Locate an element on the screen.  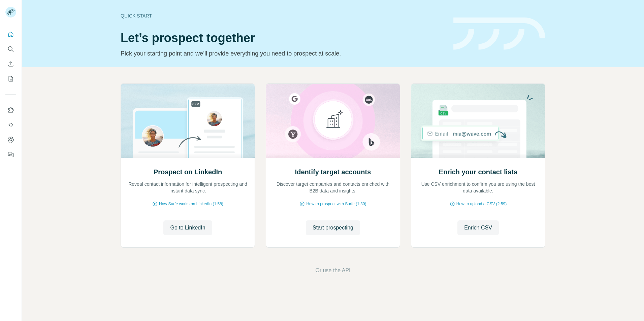
span: Start prospecting is located at coordinates (333, 228).